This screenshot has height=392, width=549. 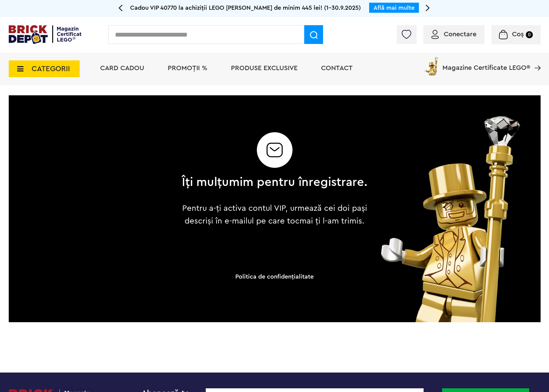 What do you see at coordinates (122, 68) in the screenshot?
I see `a: Card Cadou` at bounding box center [122, 68].